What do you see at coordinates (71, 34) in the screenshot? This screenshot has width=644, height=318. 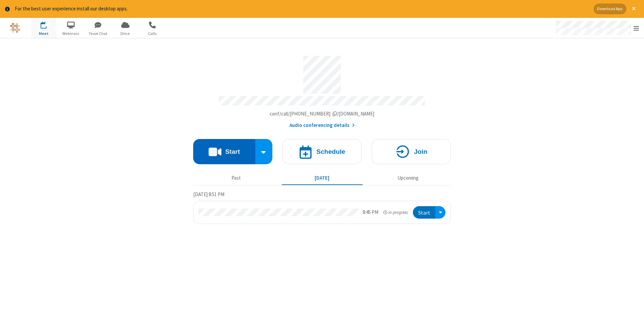 I see `span: Webinars` at bounding box center [71, 34].